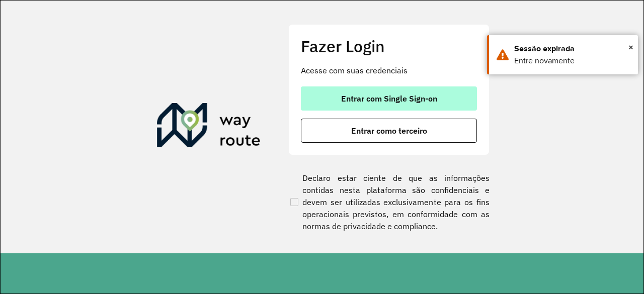 The image size is (644, 294). I want to click on p: Acesse com suas credenciais, so click(389, 71).